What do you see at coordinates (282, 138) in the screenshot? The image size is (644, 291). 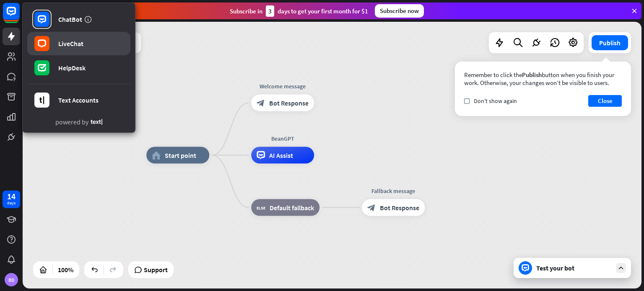 I see `div: BeanGPT` at bounding box center [282, 138].